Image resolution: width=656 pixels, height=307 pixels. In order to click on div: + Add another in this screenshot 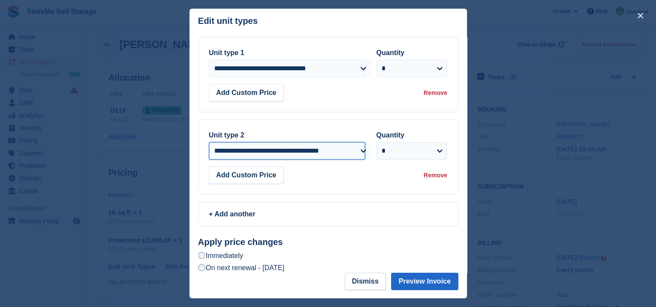, I will do `click(328, 214)`.